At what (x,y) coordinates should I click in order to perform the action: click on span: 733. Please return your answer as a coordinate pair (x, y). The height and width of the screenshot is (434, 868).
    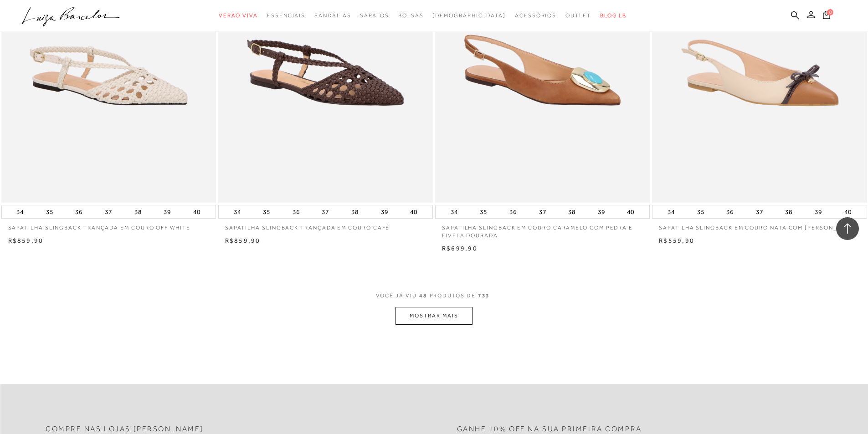
    Looking at the image, I should click on (484, 296).